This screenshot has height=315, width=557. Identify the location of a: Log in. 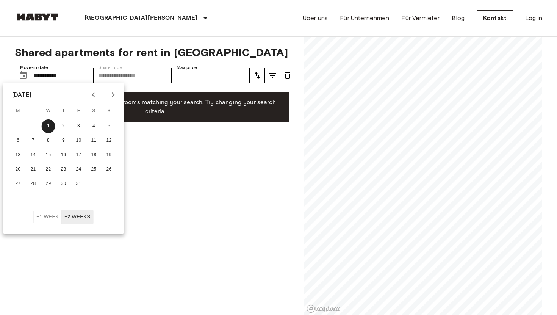
(533, 18).